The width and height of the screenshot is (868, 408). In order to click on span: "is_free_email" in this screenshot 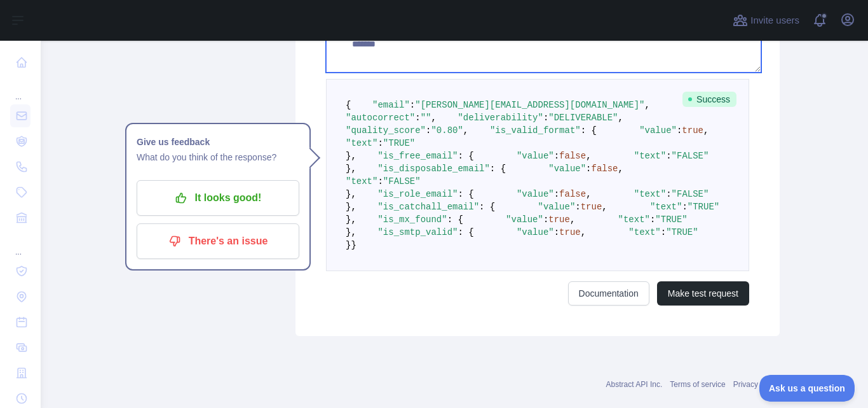, I will do `click(417, 156)`.